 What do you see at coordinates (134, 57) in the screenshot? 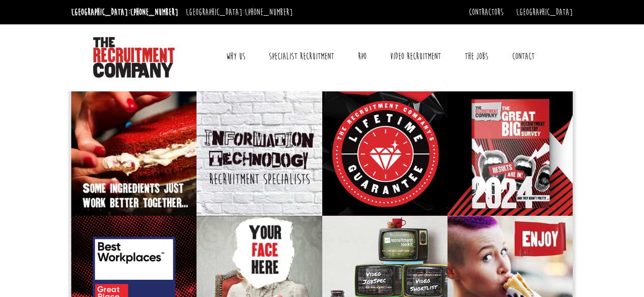
I see `img: The Recruitment Company` at bounding box center [134, 57].